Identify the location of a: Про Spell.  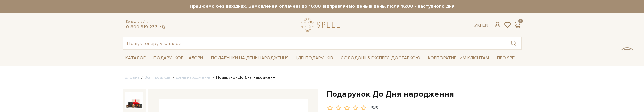
(508, 58).